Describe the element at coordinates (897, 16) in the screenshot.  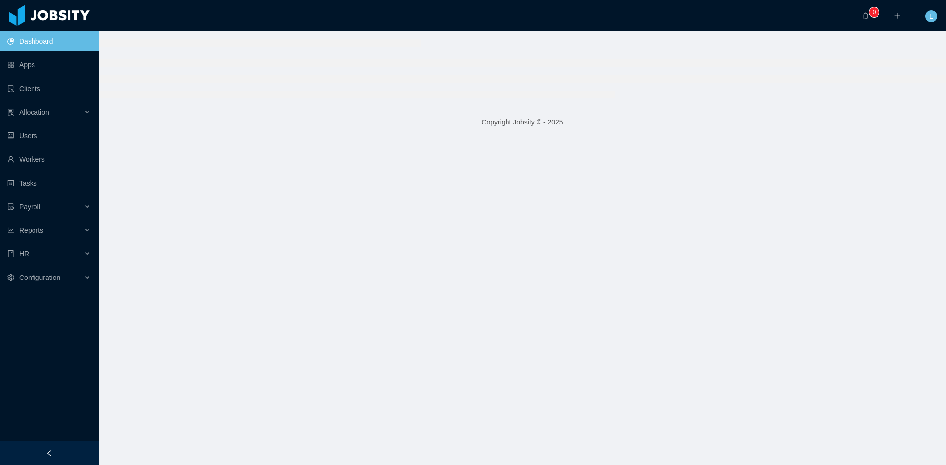
I see `i: icon: plus` at that location.